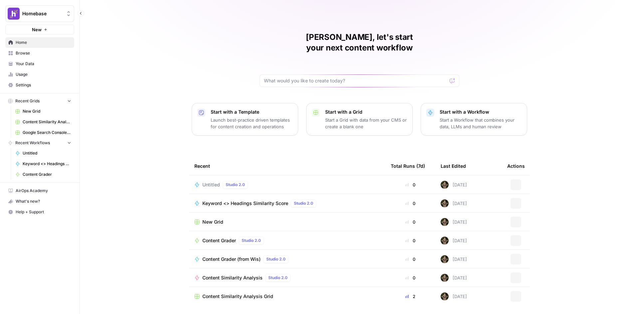 The height and width of the screenshot is (314, 639). Describe the element at coordinates (251, 112) in the screenshot. I see `p: Start with a Template` at that location.